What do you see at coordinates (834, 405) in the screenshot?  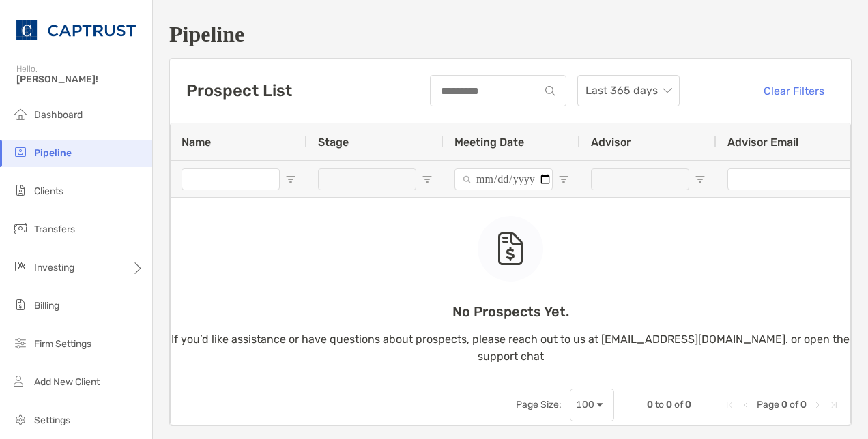 I see `div: Last Page` at bounding box center [834, 405].